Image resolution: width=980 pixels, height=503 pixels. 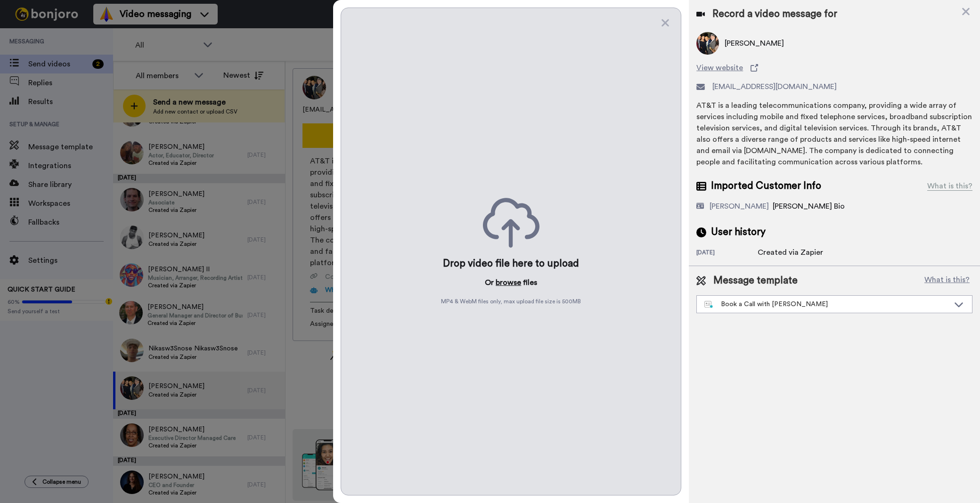 What do you see at coordinates (29, 36) in the screenshot?
I see `img: Profile image for Grant` at bounding box center [29, 36].